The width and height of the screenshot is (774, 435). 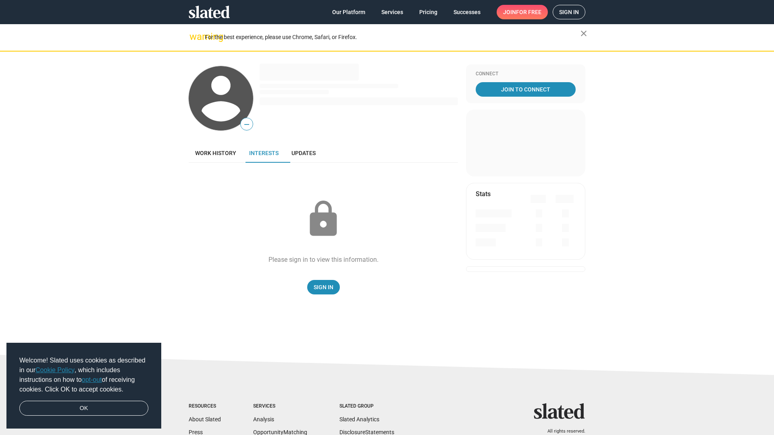 I want to click on div: Resources, so click(x=205, y=407).